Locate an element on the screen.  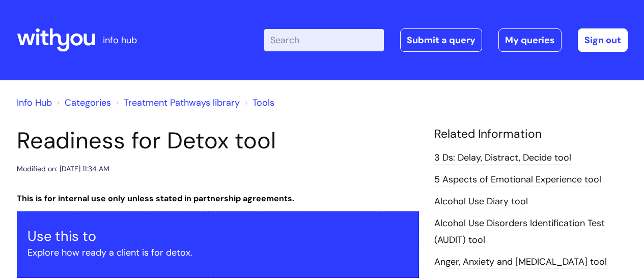
h3: Use this to is located at coordinates (218, 237).